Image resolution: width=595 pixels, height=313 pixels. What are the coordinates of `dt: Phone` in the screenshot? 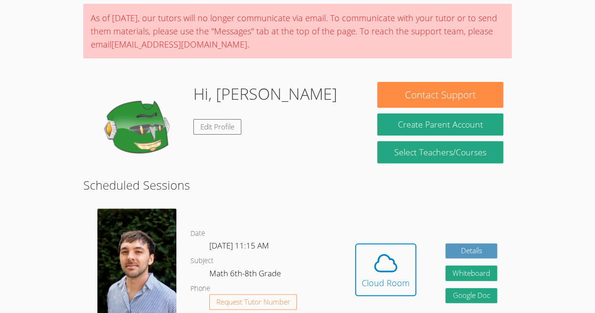 It's located at (200, 288).